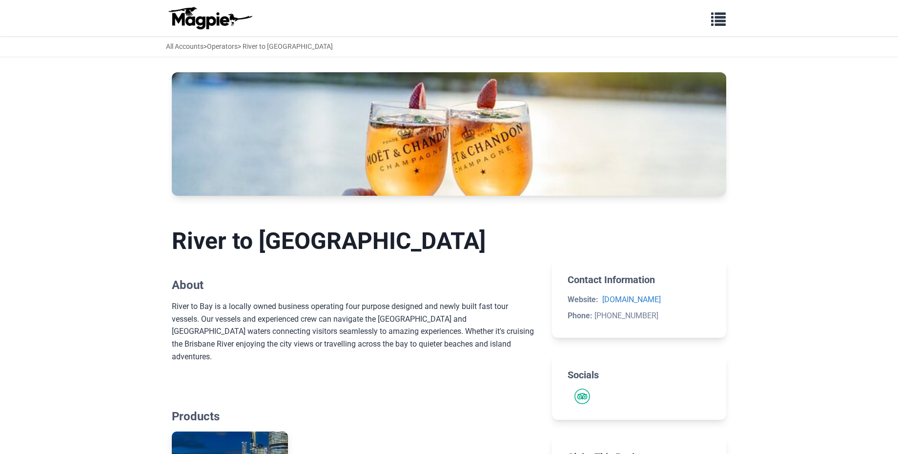 The width and height of the screenshot is (898, 454). I want to click on h2: Contact Information, so click(639, 280).